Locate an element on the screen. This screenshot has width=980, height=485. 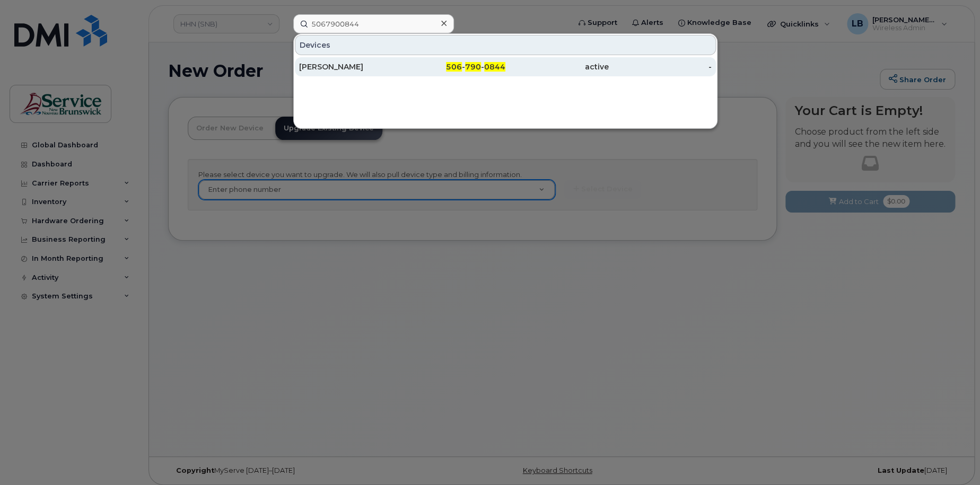
span: 506 is located at coordinates (454, 67).